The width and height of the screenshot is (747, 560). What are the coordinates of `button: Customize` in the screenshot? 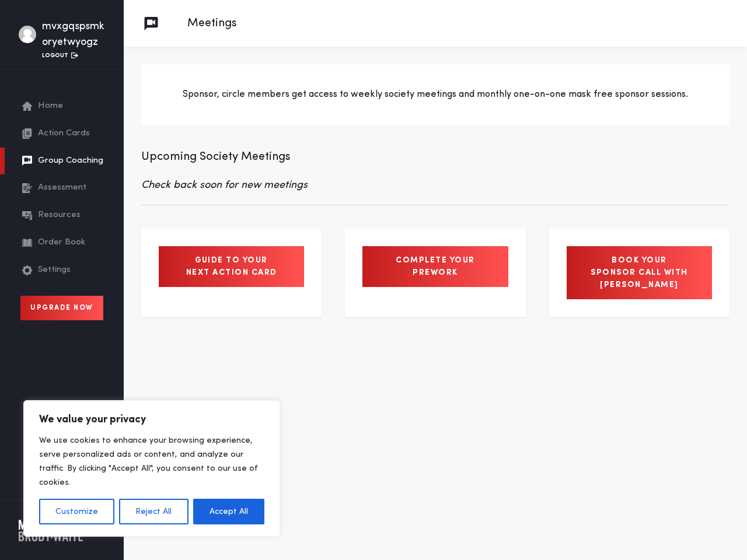 It's located at (76, 512).